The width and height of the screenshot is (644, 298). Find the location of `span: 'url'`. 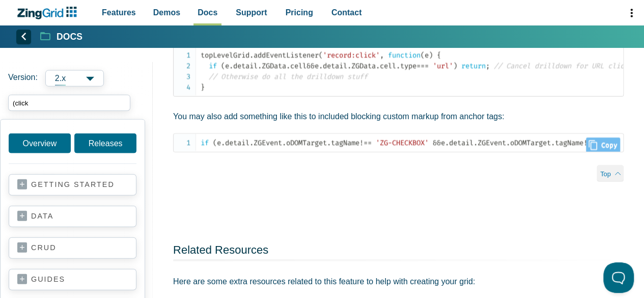

span: 'url' is located at coordinates (443, 66).